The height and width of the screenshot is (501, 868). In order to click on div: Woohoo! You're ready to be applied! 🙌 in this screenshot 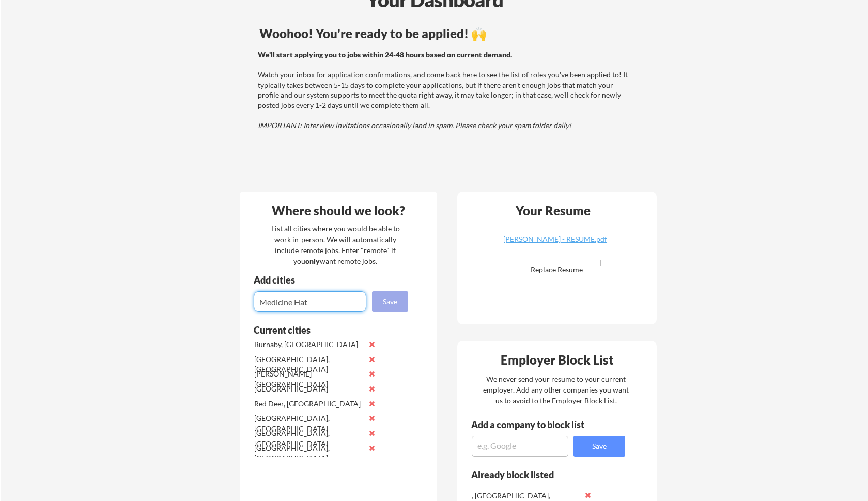, I will do `click(446, 34)`.